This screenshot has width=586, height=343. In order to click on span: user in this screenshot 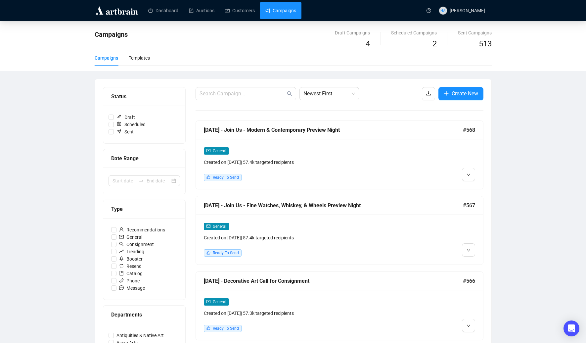, I will do `click(121, 229)`.